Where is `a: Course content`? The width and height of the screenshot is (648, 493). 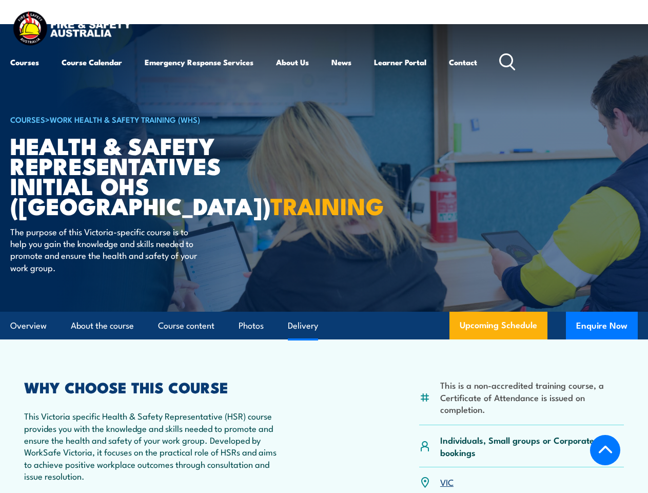 a: Course content is located at coordinates (186, 325).